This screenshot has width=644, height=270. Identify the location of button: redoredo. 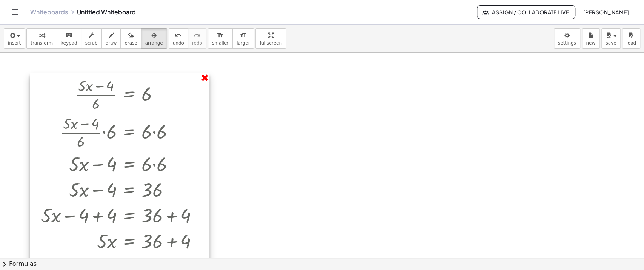
(197, 38).